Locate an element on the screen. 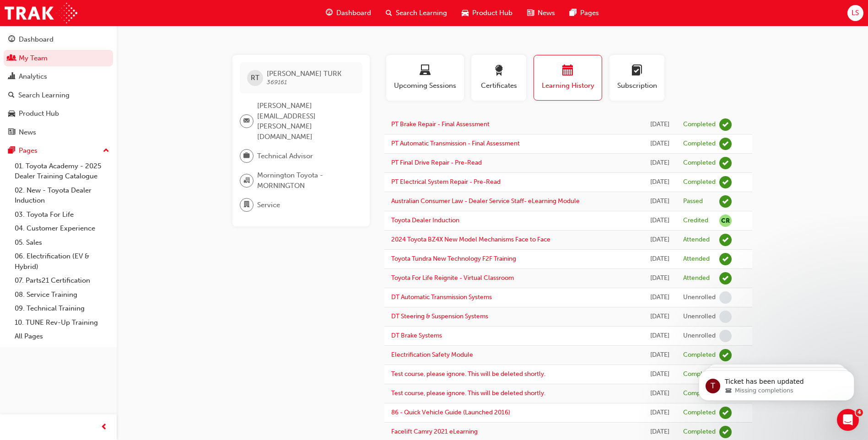 This screenshot has height=440, width=868. a: All Pages is located at coordinates (62, 337).